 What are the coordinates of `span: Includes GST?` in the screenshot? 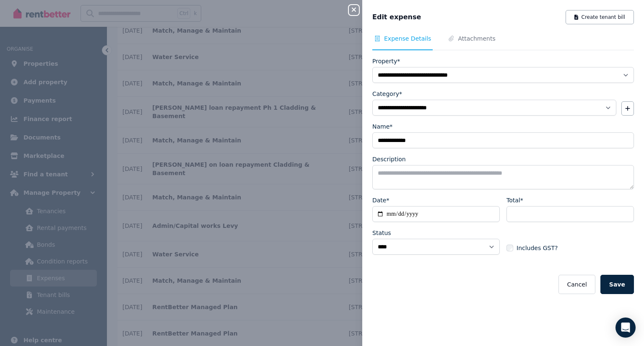 It's located at (537, 248).